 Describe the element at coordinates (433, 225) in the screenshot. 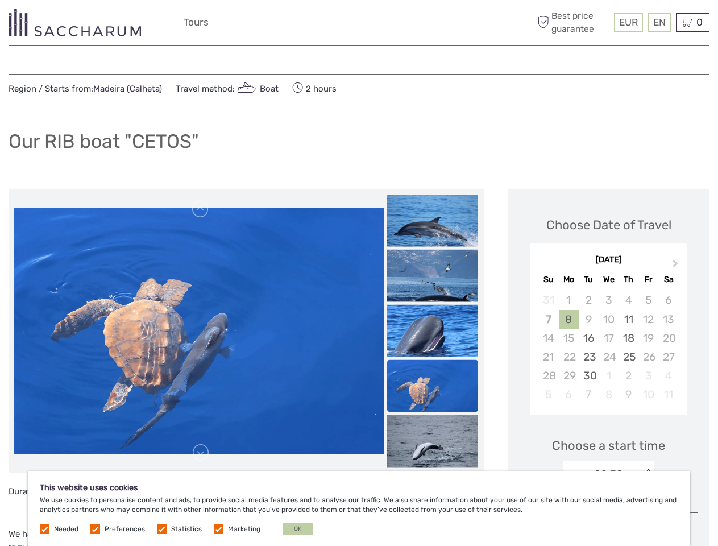

I see `img: c4e3d02341c84919a048c6b49cc8f517.png` at that location.